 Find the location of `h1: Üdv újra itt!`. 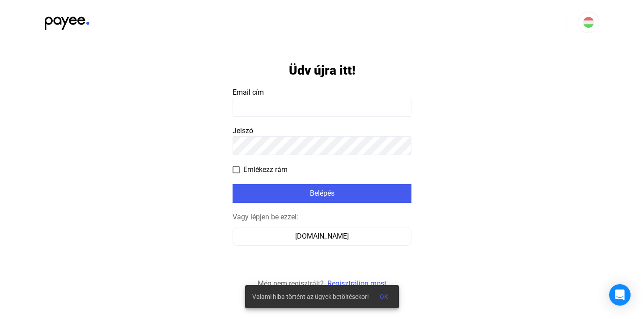

h1: Üdv újra itt! is located at coordinates (322, 70).